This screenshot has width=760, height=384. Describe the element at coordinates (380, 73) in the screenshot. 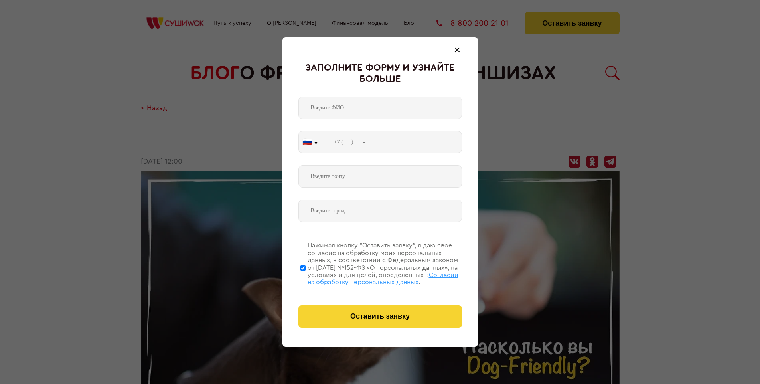

I see `div: Заполните форму и узнайте больше` at that location.